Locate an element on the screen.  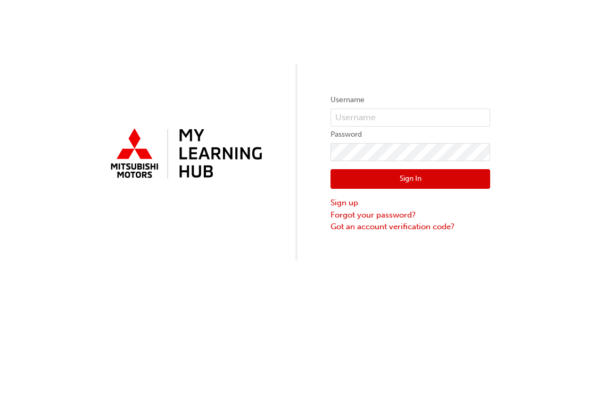
label: Username is located at coordinates (410, 100).